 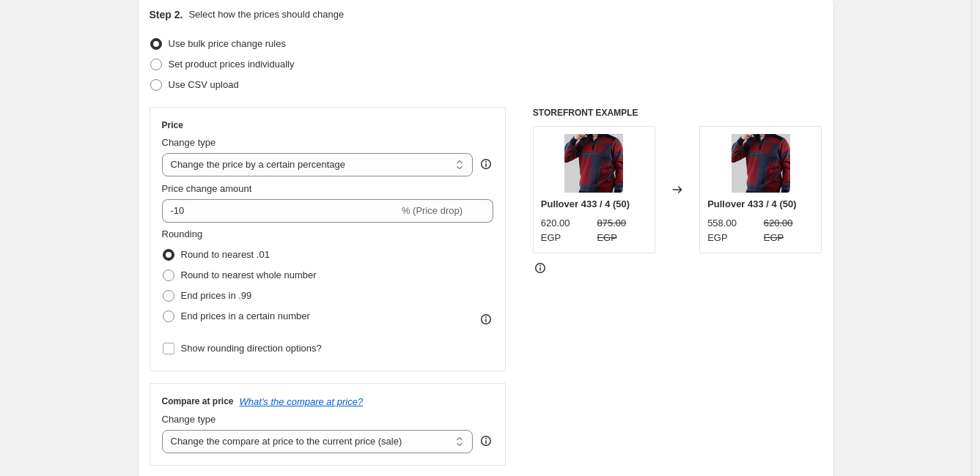 I want to click on h2: Step 2., so click(x=166, y=15).